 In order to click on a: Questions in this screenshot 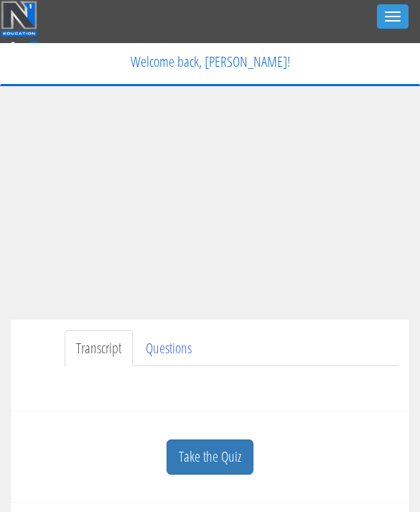, I will do `click(169, 348)`.